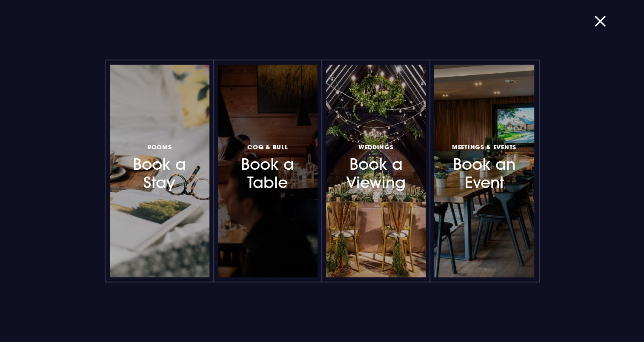 The height and width of the screenshot is (342, 644). What do you see at coordinates (376, 166) in the screenshot?
I see `h3: Book a Viewing` at bounding box center [376, 166].